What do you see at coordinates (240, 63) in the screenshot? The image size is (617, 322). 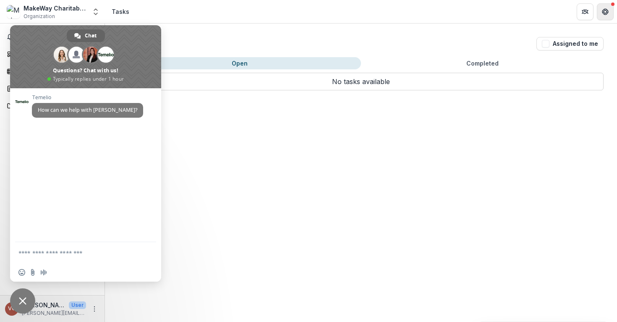 I see `button: Open` at bounding box center [240, 63].